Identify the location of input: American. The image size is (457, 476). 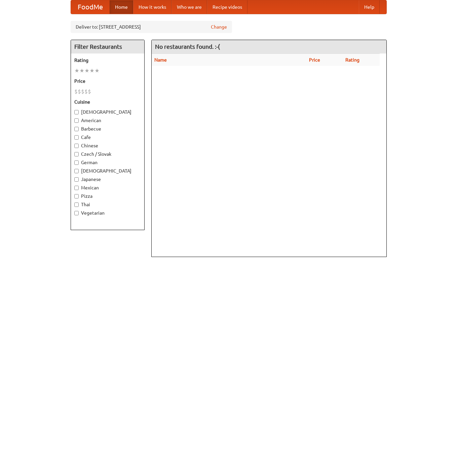
(76, 120).